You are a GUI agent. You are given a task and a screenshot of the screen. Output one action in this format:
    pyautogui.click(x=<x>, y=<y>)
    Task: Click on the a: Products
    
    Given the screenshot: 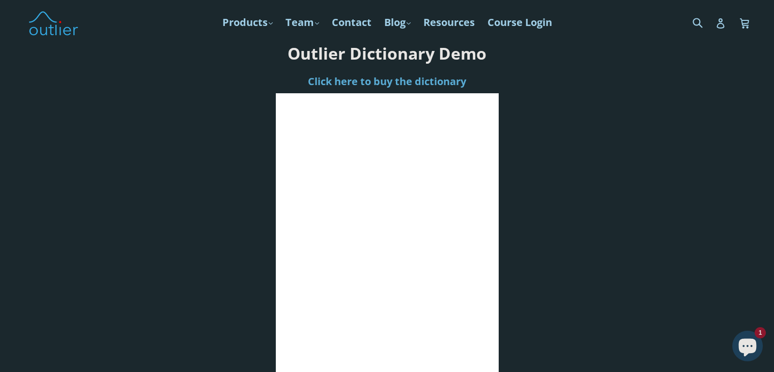 What is the action you would take?
    pyautogui.click(x=247, y=22)
    